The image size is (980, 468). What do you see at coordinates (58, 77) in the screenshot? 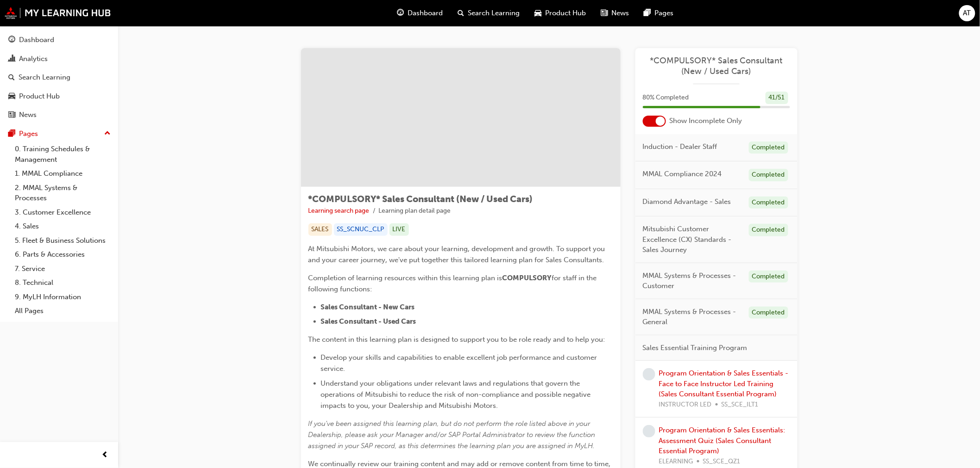
I see `a: Search Learning` at bounding box center [58, 77].